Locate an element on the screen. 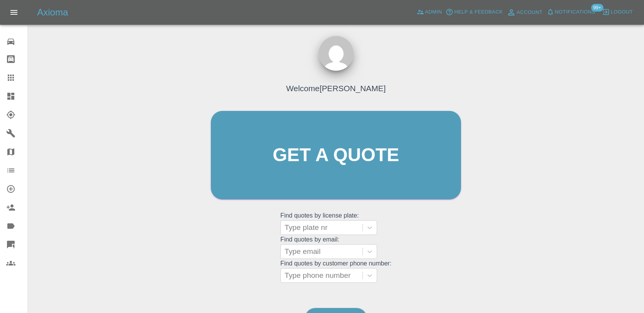 This screenshot has height=313, width=644. a: Get a quote is located at coordinates (336, 155).